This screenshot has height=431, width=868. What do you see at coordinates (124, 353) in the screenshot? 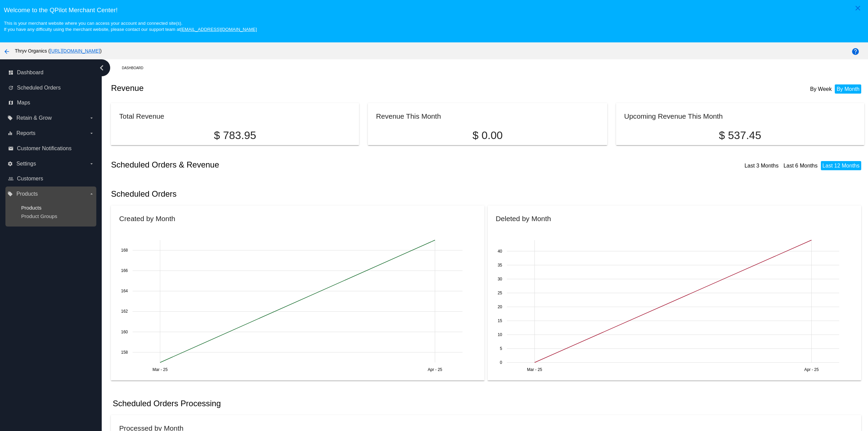
I see `text: 158` at bounding box center [124, 353].